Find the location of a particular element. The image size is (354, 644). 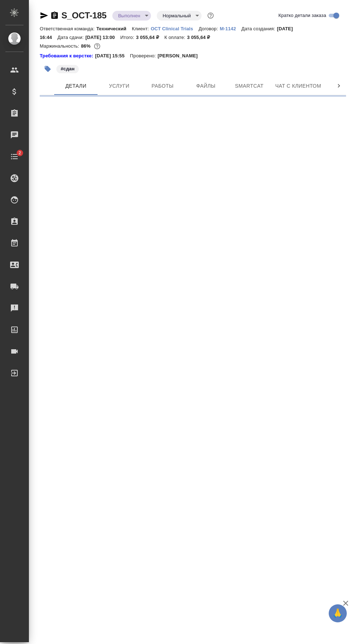

p: Маржинальность: is located at coordinates (60, 46).